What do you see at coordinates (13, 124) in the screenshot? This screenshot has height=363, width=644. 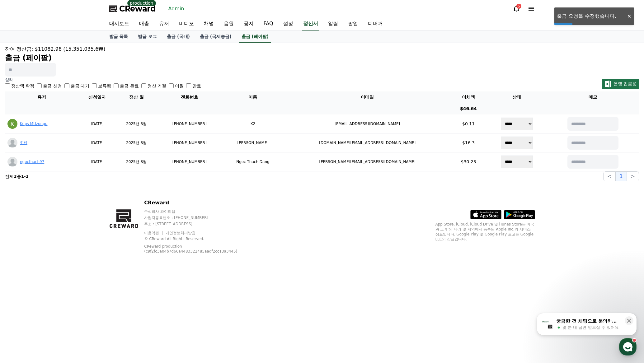 I see `img: ACg8ocIopYXZEmXYzVi-_JJI_V-pc2l0OuOslYm-HeX9ihQXfr0-Mg=s96-c` at bounding box center [13, 124].